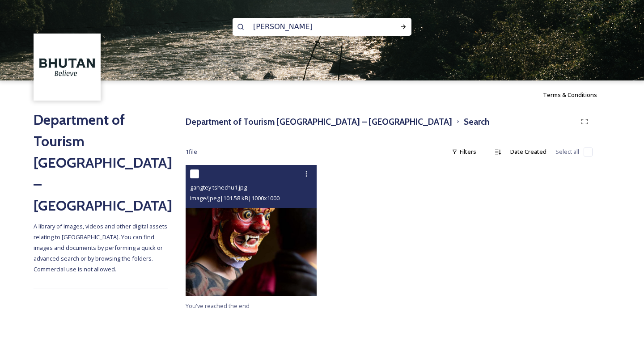 This screenshot has height=363, width=644. Describe the element at coordinates (235, 198) in the screenshot. I see `span: image/jpeg | 101.58 kB | 1000 x 1000` at that location.